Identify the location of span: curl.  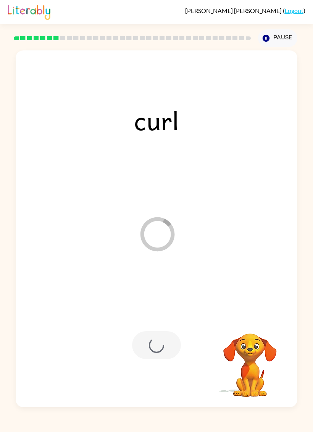
(157, 120).